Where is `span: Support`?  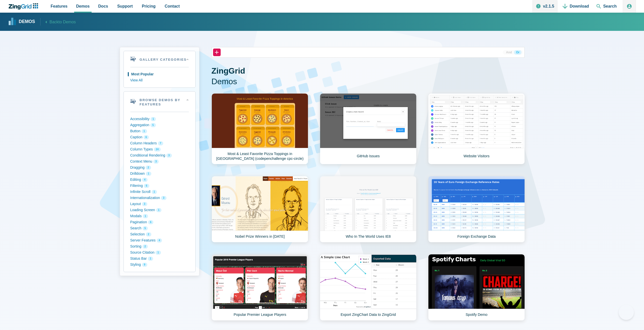 span: Support is located at coordinates (125, 6).